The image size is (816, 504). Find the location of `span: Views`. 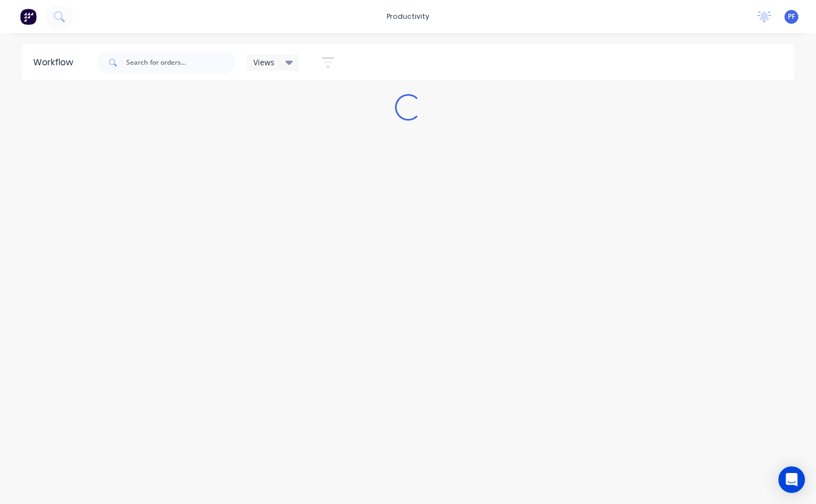

span: Views is located at coordinates (264, 62).